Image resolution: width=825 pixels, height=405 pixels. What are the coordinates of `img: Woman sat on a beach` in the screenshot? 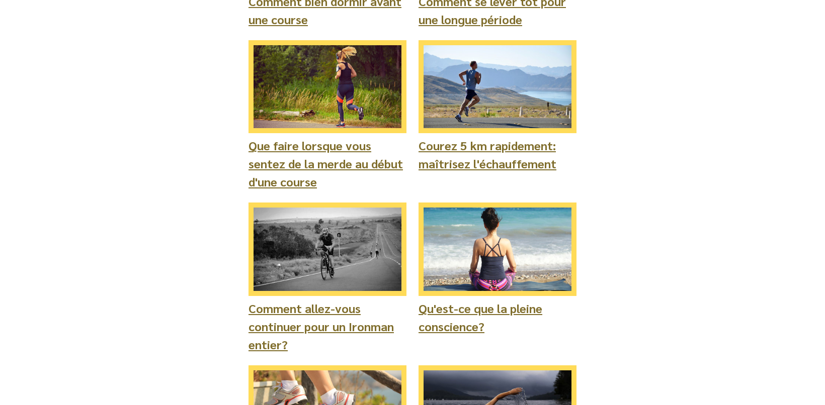 It's located at (497, 249).